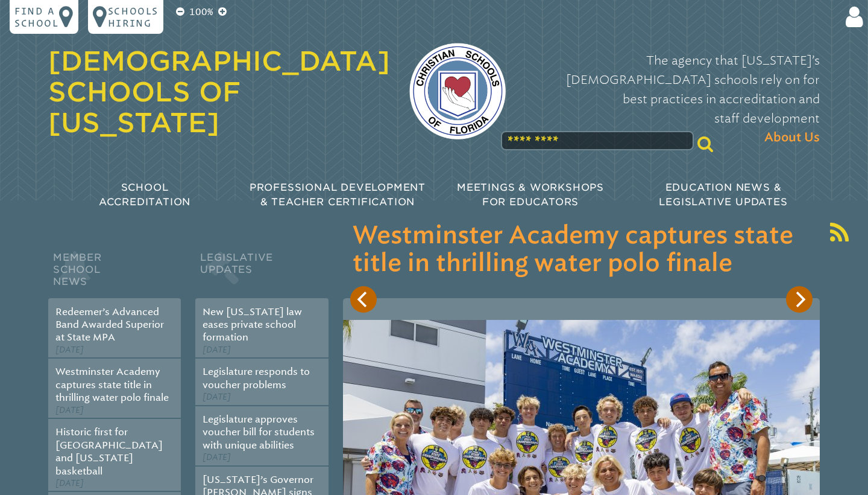 The width and height of the screenshot is (868, 495). I want to click on a: Redeemer’s Advanced Band Awarded Superior at State MPA, so click(110, 325).